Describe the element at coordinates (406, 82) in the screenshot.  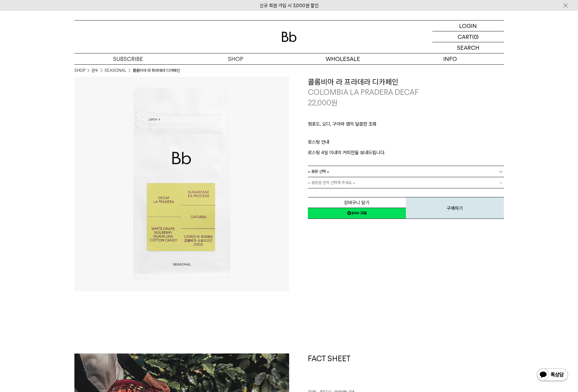
I see `h3: 콜롬비아 라 프라데라 디카페인` at that location.